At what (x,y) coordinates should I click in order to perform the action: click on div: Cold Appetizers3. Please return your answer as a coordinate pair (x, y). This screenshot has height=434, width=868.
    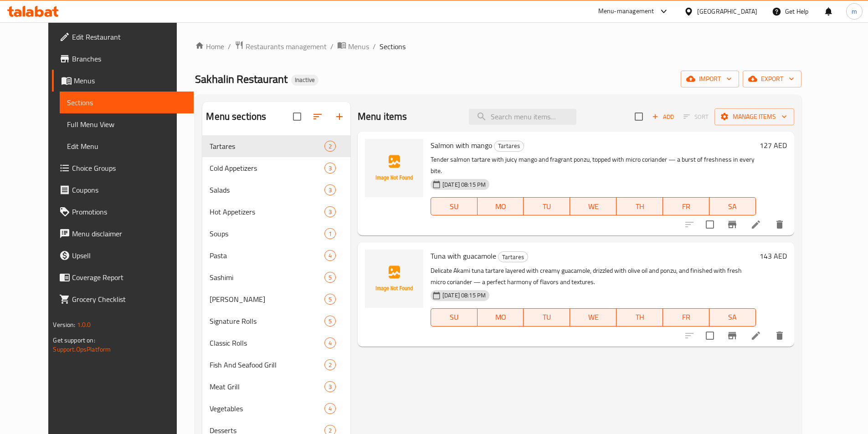
    Looking at the image, I should click on (276, 168).